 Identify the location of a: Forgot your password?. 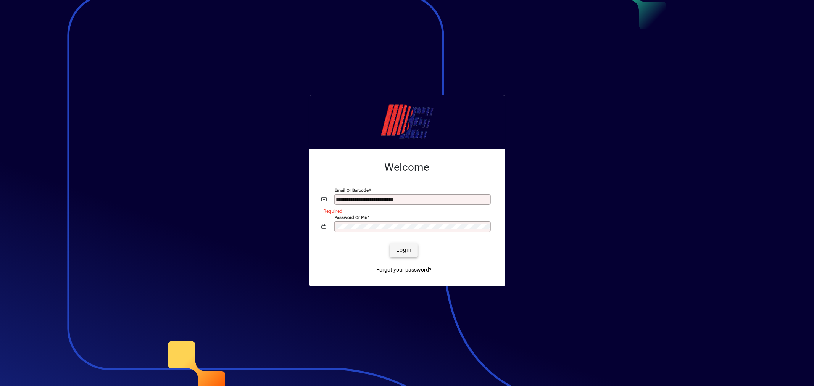
(404, 270).